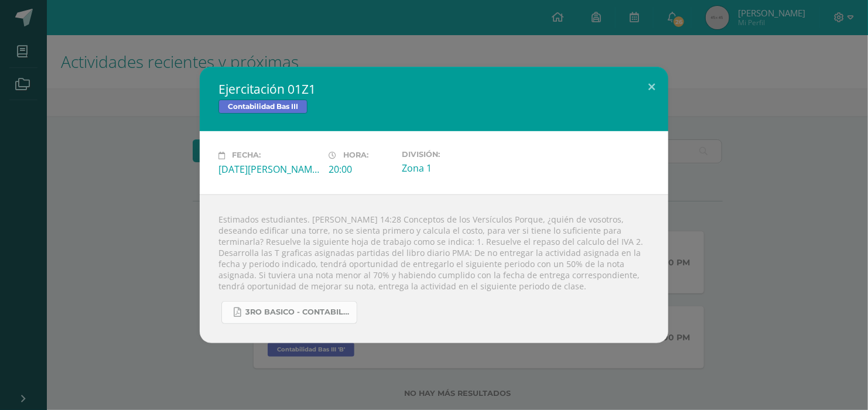  Describe the element at coordinates (452, 168) in the screenshot. I see `div: Zona 1` at that location.